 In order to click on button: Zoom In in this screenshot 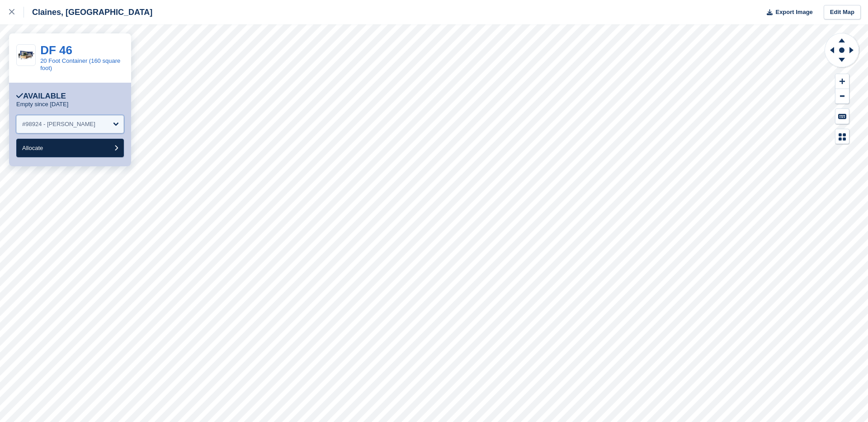, I will do `click(842, 81)`.